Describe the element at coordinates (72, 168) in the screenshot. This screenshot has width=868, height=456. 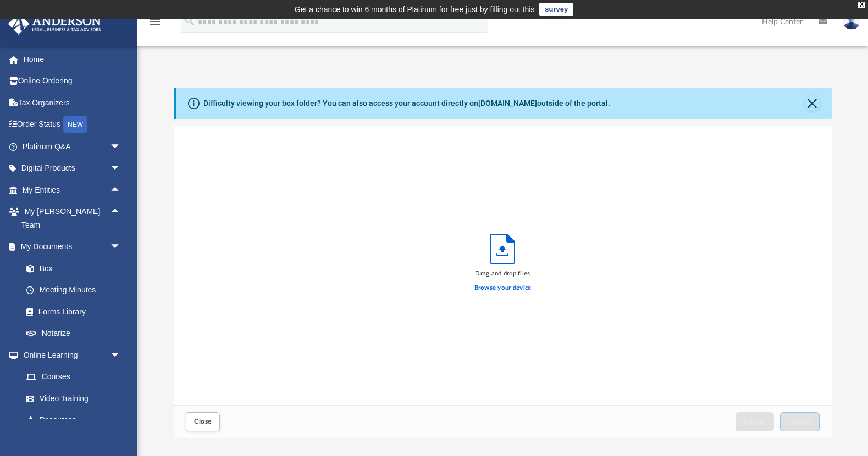
I see `a: Digital Productsarrow_drop_down` at that location.